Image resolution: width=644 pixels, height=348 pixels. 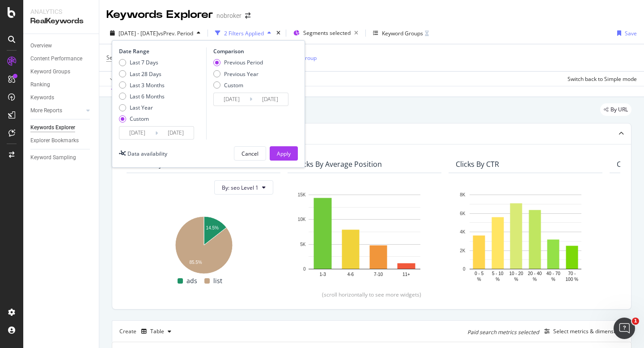 What do you see at coordinates (250, 153) in the screenshot?
I see `button: Cancel` at bounding box center [250, 153].